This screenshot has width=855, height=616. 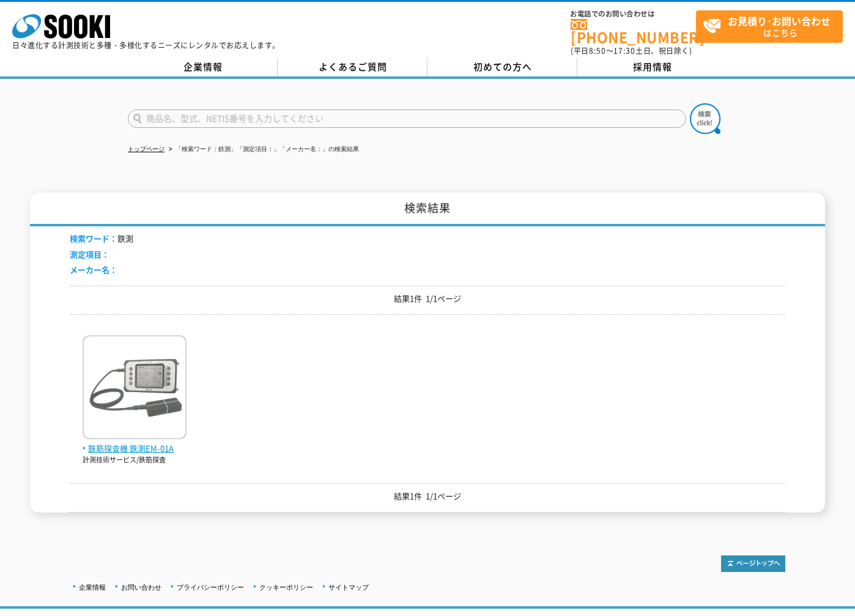 I want to click on p: 計測技術サービス/鉄筋探査, so click(x=135, y=460).